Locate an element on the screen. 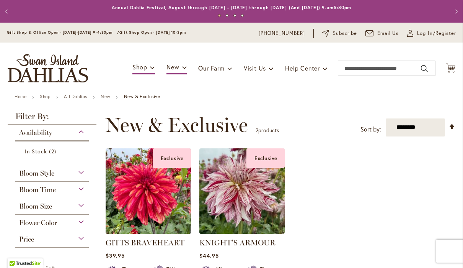 Image resolution: width=463 pixels, height=268 pixels. span: Our Farm is located at coordinates (211, 68).